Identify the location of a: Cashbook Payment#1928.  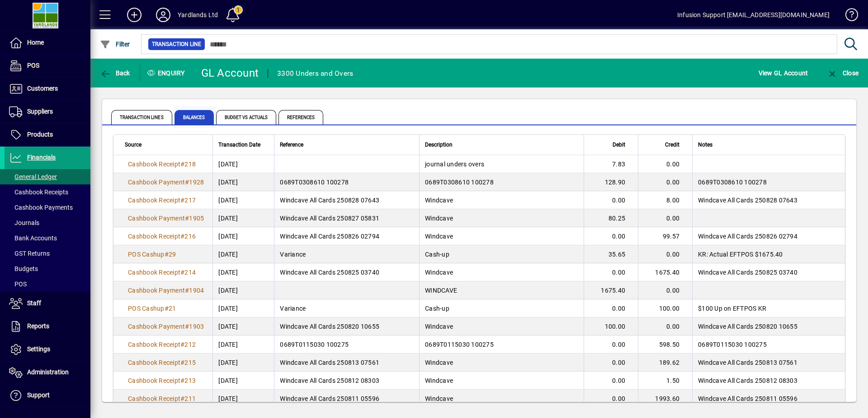
(166, 182).